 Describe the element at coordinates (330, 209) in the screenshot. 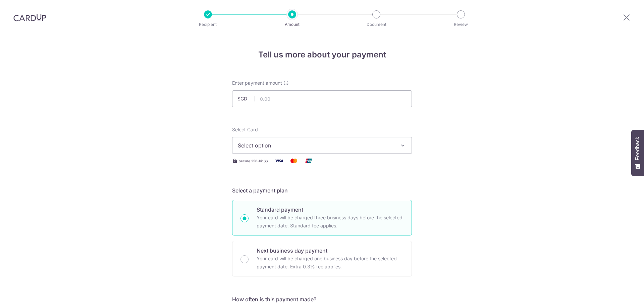

I see `p: Standard payment` at that location.